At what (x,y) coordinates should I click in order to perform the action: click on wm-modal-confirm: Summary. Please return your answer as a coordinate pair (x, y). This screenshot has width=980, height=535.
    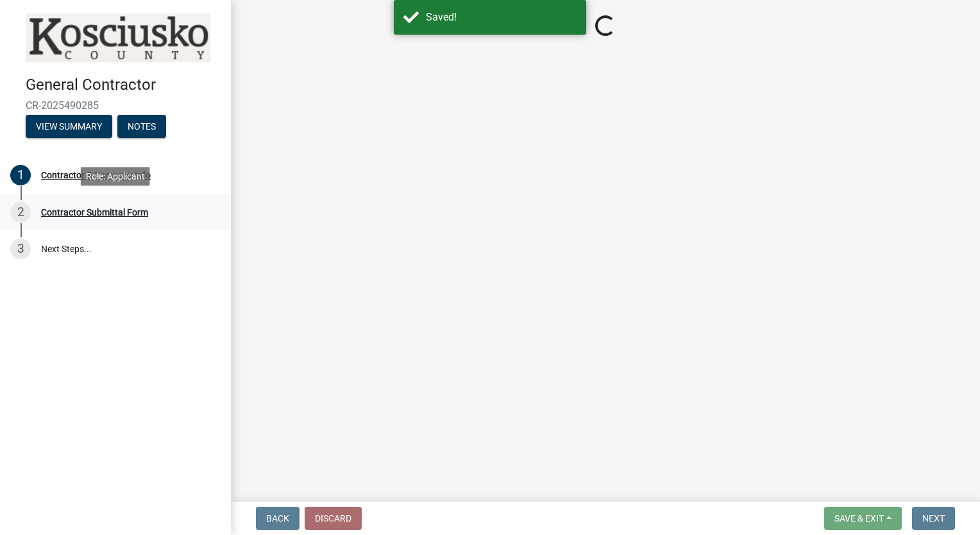
    Looking at the image, I should click on (69, 127).